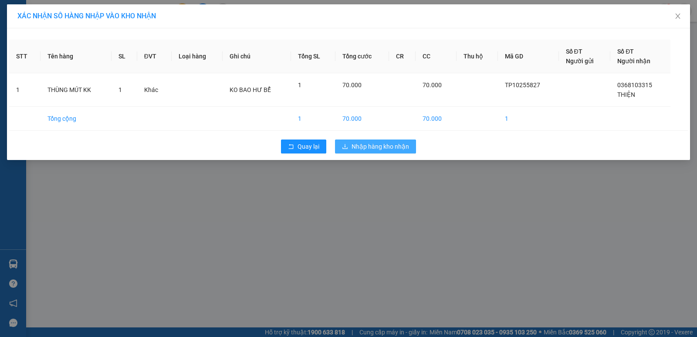 The width and height of the screenshot is (697, 337). What do you see at coordinates (197, 56) in the screenshot?
I see `th: Loại hàng` at bounding box center [197, 56].